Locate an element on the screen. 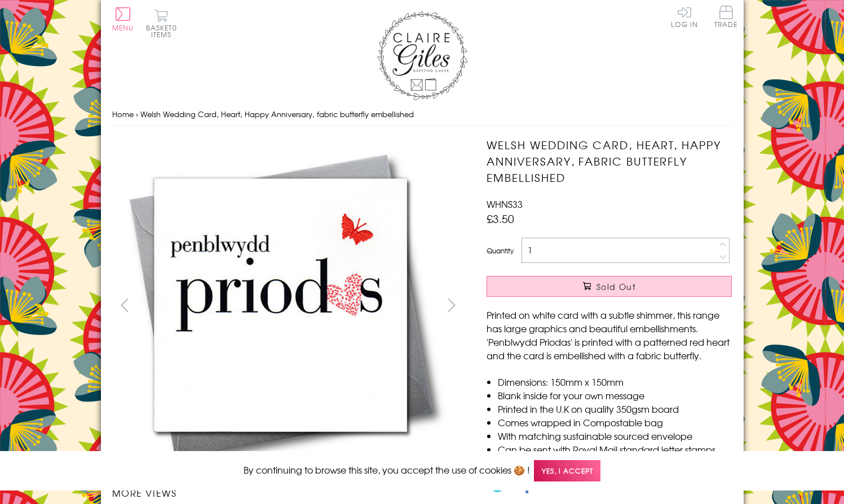 Image resolution: width=844 pixels, height=504 pixels. li: Comes wrapped in Compostable bag is located at coordinates (614, 422).